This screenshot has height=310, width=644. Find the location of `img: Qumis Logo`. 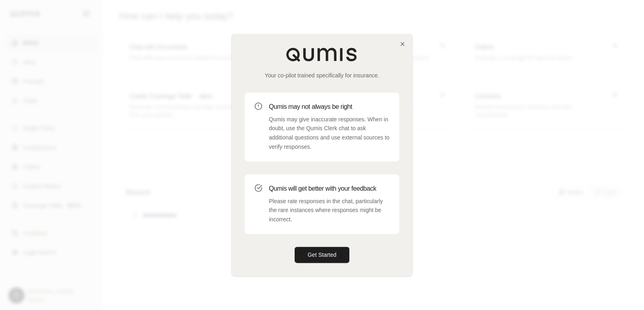

img: Qumis Logo is located at coordinates (322, 55).